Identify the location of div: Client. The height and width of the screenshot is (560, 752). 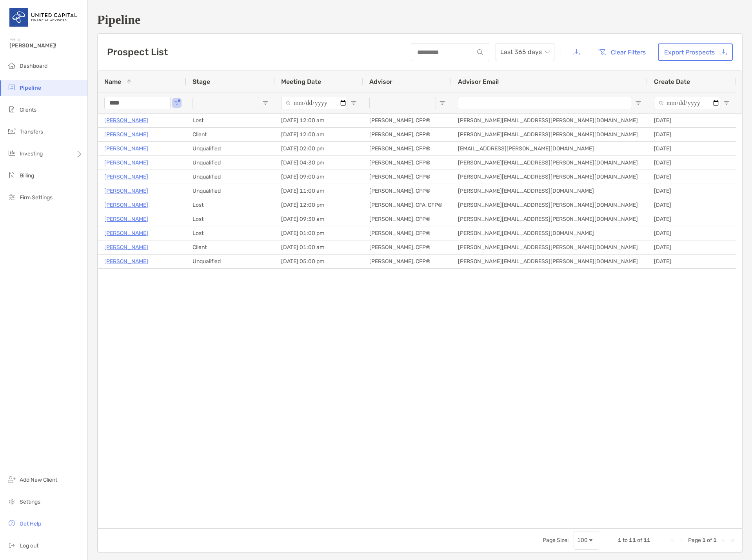
(230, 135).